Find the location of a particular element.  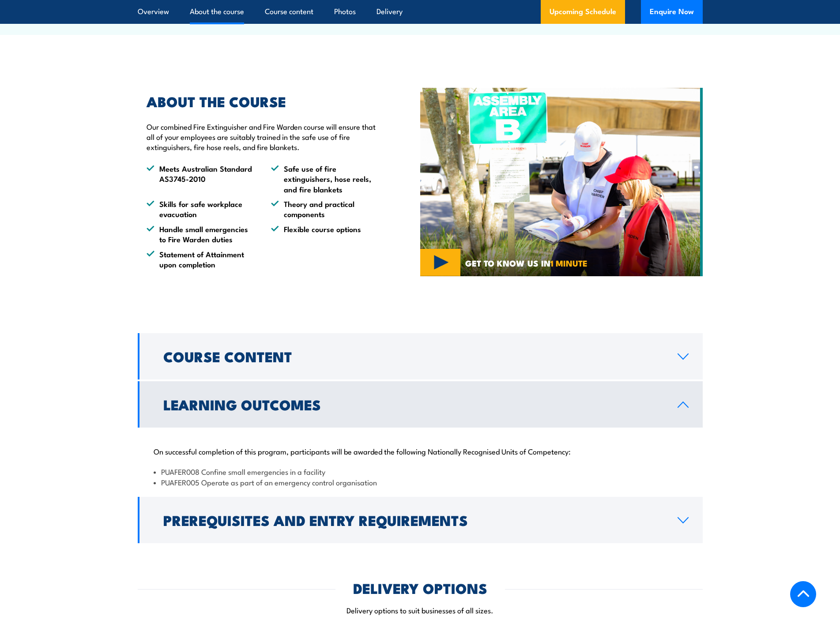

strong: 1 MINUTE is located at coordinates (569, 262).